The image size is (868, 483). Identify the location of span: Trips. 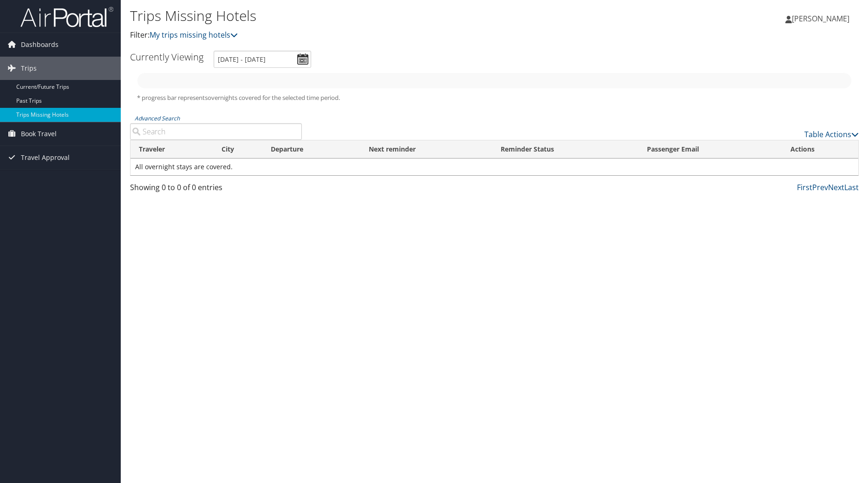
(29, 68).